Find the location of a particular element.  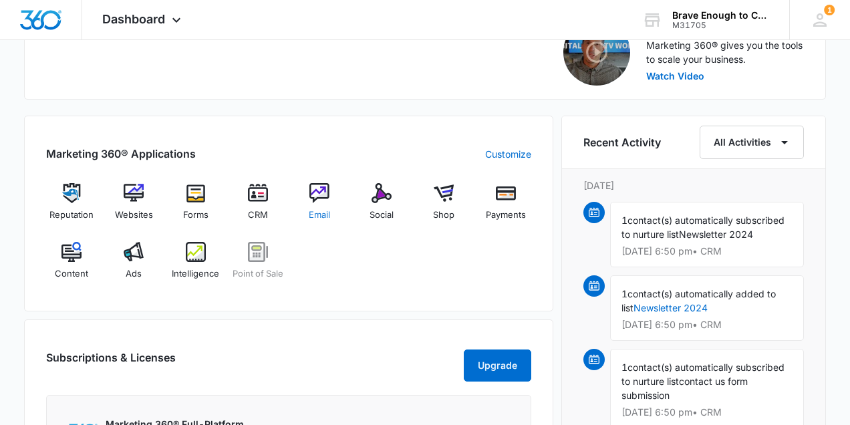

span: Content is located at coordinates (72, 274).